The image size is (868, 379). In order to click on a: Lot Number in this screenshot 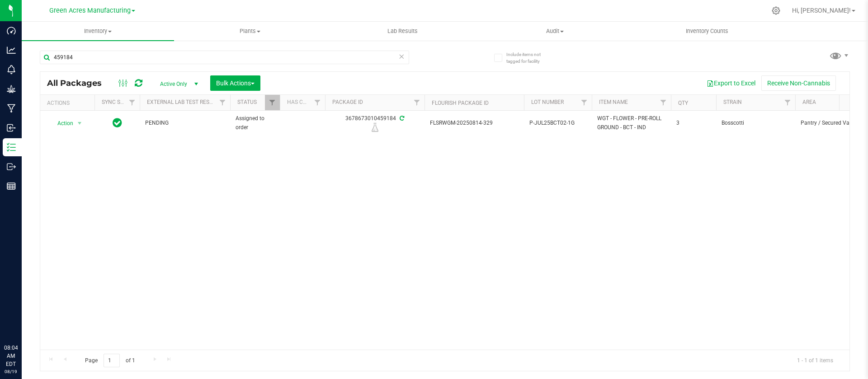, I will do `click(548, 102)`.